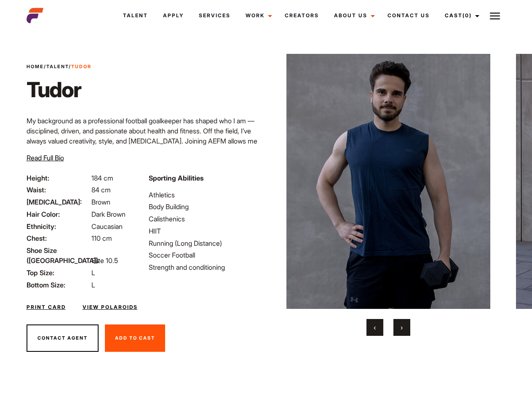  Describe the element at coordinates (143, 141) in the screenshot. I see `p: My background as a professional football goalkeeper has shaped who I am — disciplined, driven, an...` at that location.